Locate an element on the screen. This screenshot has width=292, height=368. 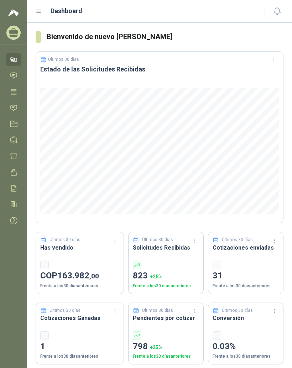
h3: Pendientes por cotizar is located at coordinates (166, 318).